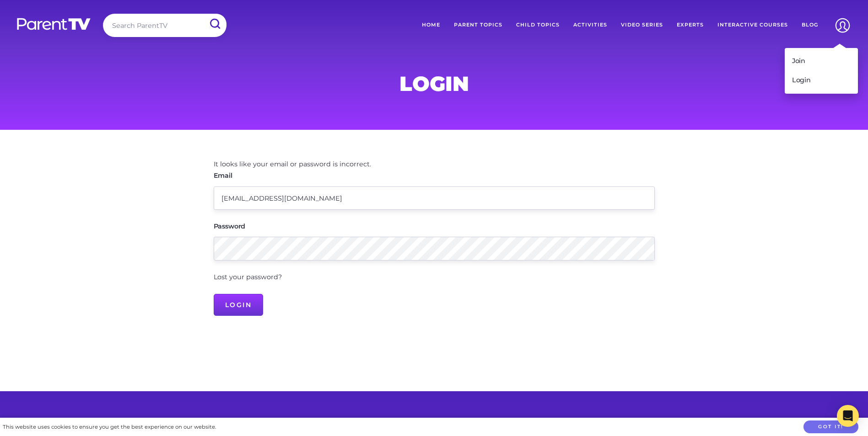 Image resolution: width=868 pixels, height=436 pixels. I want to click on a: Experts, so click(690, 25).